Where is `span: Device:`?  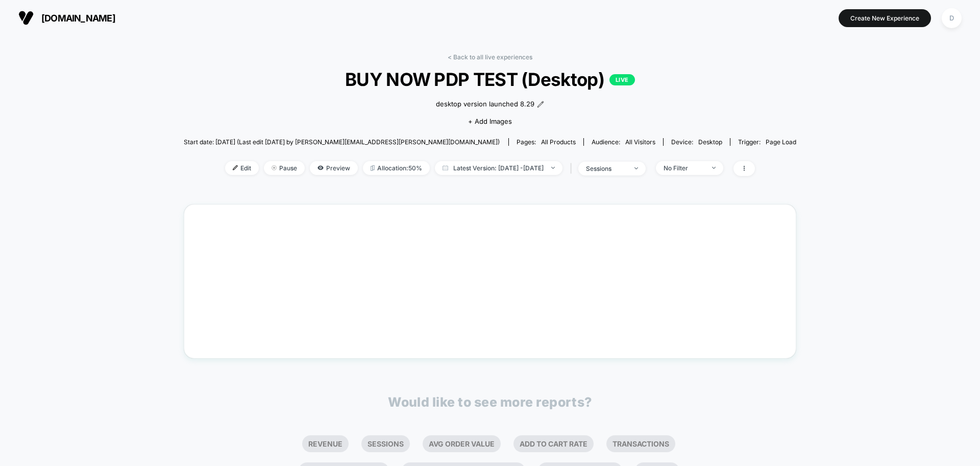
span: Device: is located at coordinates (697, 142).